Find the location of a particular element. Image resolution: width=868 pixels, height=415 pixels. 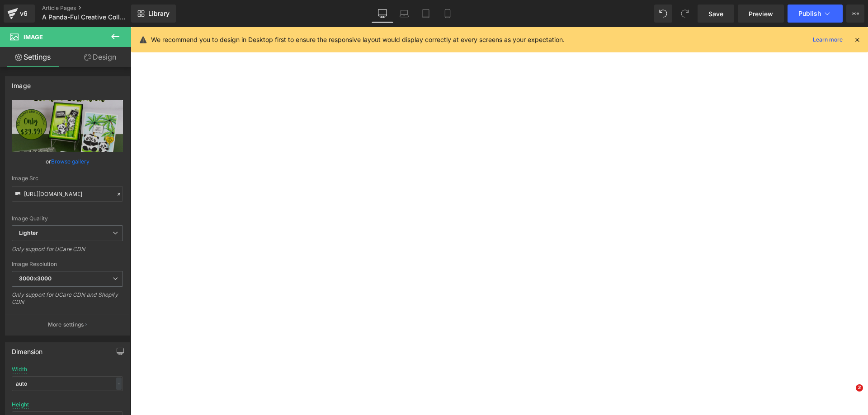

a: Mobile is located at coordinates (447, 14).